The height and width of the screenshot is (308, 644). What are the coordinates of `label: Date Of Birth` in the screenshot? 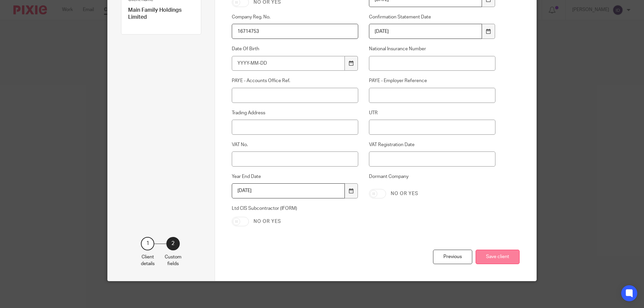 It's located at (295, 49).